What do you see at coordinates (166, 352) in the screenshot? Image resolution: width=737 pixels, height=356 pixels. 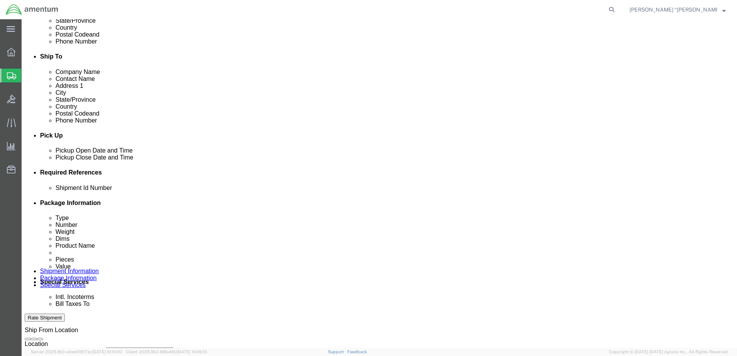 I see `span: Client: 2025.18.0-198a450` at bounding box center [166, 352].